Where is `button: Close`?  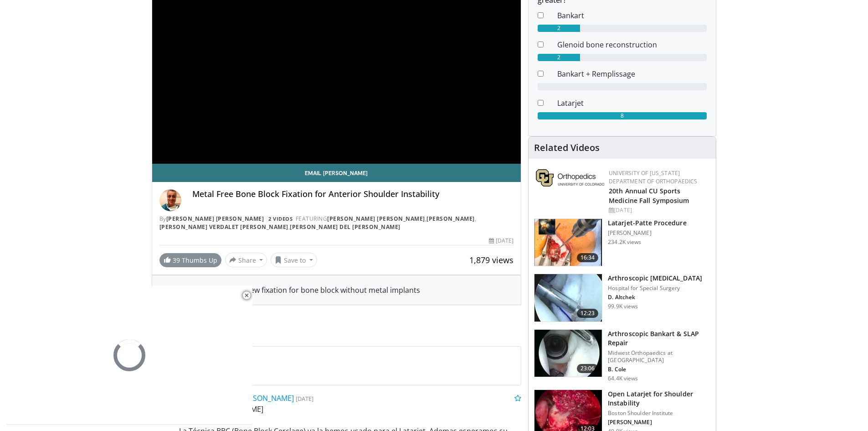
button: Close is located at coordinates (246, 296).